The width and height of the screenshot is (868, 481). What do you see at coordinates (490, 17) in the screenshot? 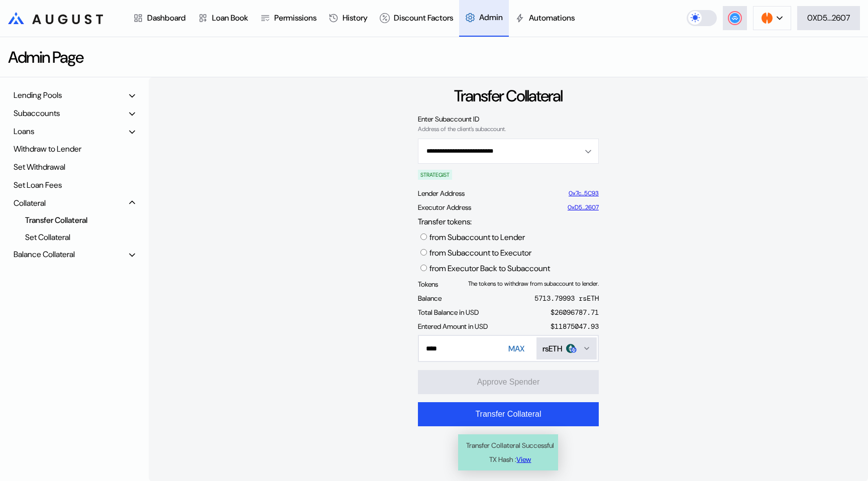
I see `div: Admin` at bounding box center [490, 17].